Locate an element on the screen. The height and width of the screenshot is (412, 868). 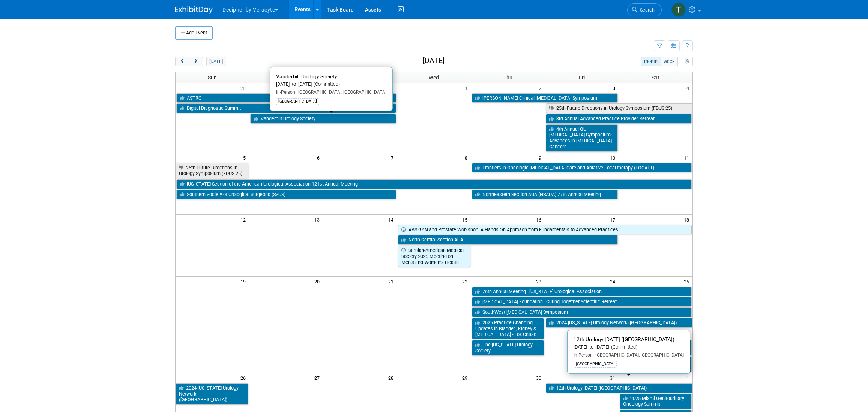
span: Fri is located at coordinates (582, 78).